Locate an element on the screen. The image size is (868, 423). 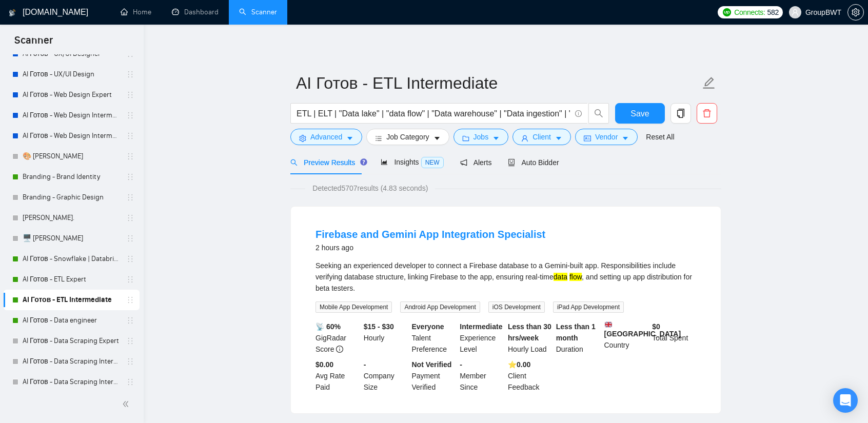
b: Intermediate is located at coordinates (481, 327).